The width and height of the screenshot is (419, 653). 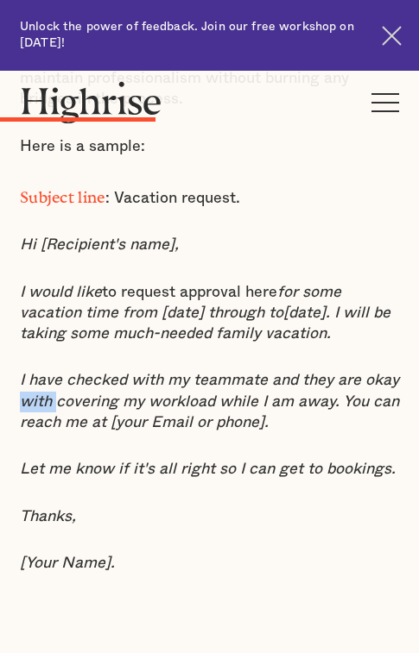 I want to click on img: Highrise logo, so click(x=91, y=102).